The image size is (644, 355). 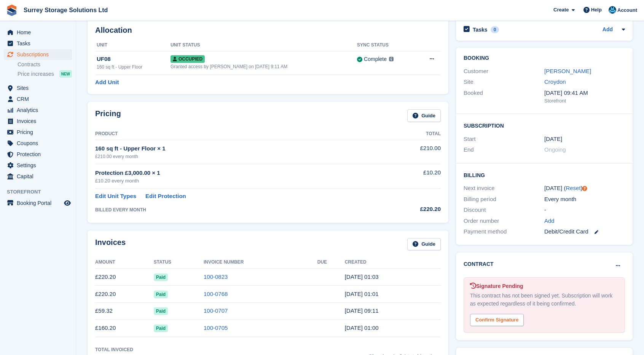 I want to click on span: Storefront, so click(x=41, y=192).